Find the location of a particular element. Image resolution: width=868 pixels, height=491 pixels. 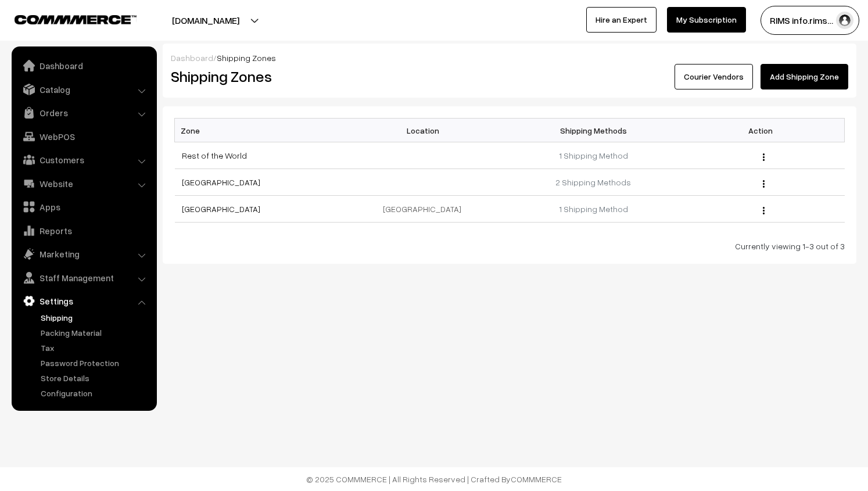

a: Add Shipping Zone is located at coordinates (804, 77).